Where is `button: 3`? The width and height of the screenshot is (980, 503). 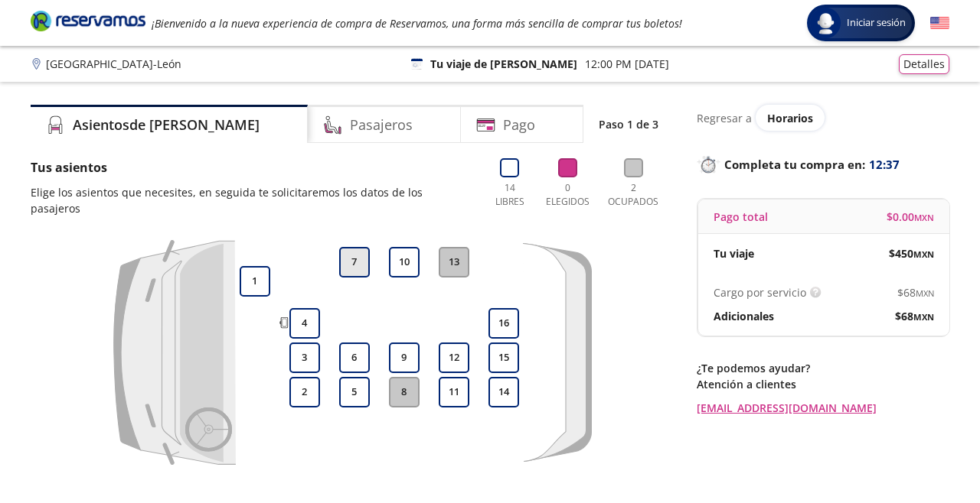
button: 3 is located at coordinates (305, 358).